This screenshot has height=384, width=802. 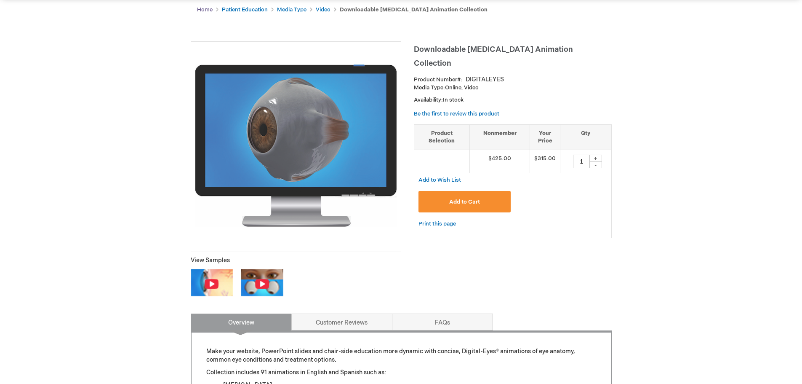 What do you see at coordinates (323, 10) in the screenshot?
I see `a: Video` at bounding box center [323, 10].